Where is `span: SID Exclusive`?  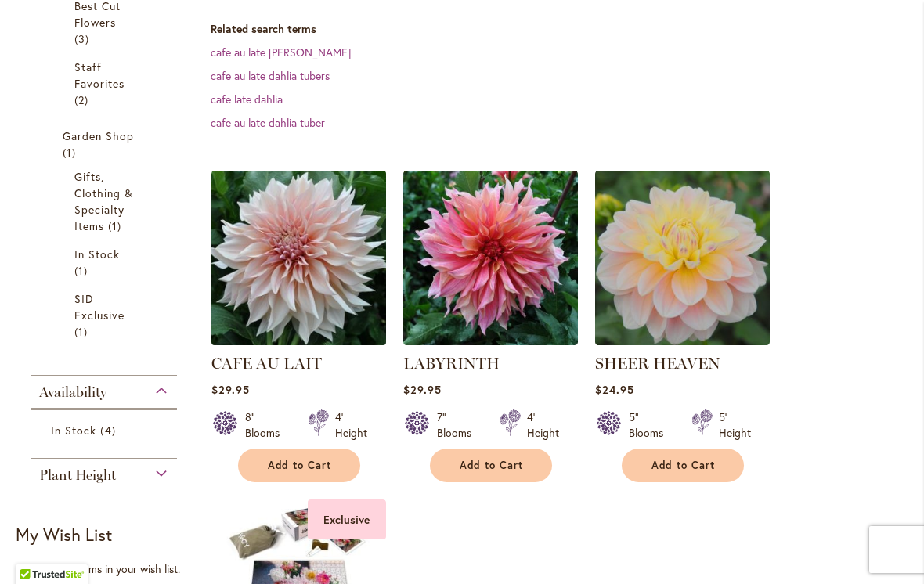 span: SID Exclusive is located at coordinates (100, 307).